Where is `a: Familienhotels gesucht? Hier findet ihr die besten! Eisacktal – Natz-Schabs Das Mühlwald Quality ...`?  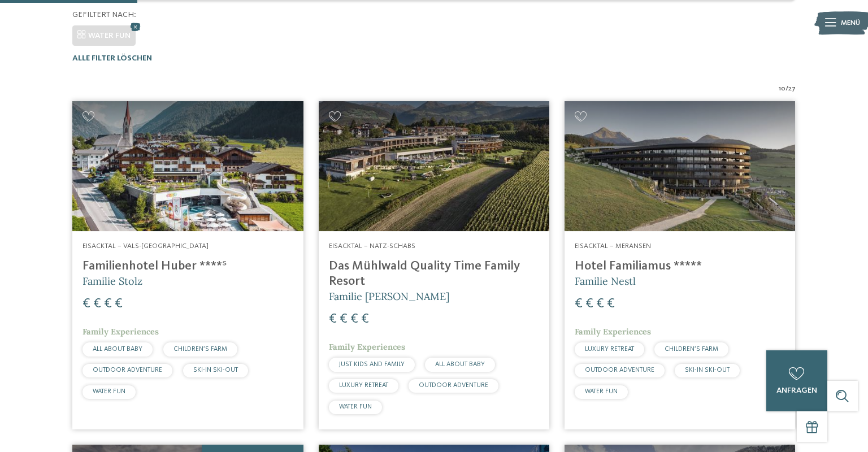 a: Familienhotels gesucht? Hier findet ihr die besten! Eisacktal – Natz-Schabs Das Mühlwald Quality ... is located at coordinates (434, 265).